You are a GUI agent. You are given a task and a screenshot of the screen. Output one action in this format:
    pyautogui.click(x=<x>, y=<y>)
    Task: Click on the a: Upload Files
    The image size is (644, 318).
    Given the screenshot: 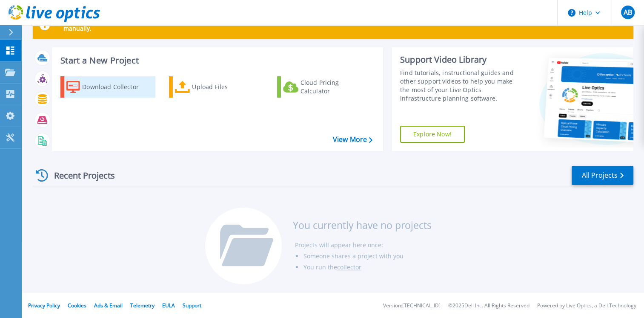 What is the action you would take?
    pyautogui.click(x=216, y=87)
    